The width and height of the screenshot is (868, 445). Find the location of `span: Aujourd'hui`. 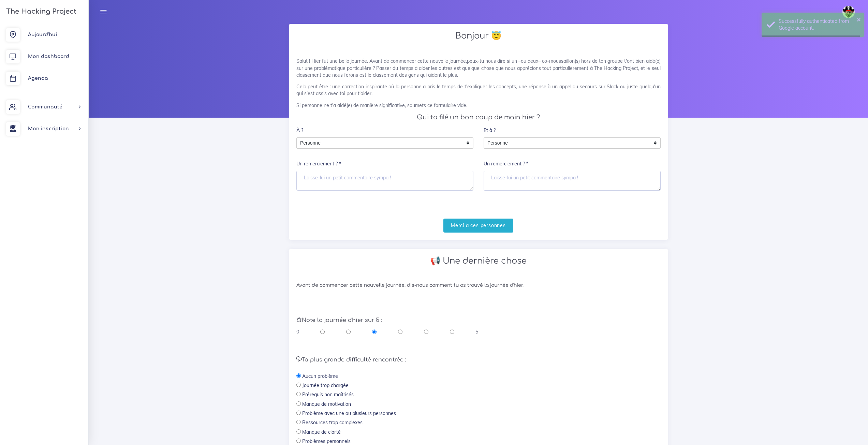

span: Aujourd'hui is located at coordinates (42, 34).